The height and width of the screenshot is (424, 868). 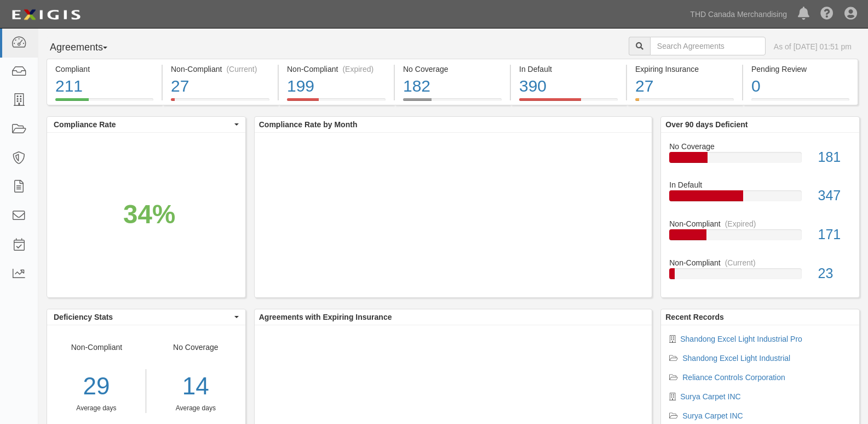 What do you see at coordinates (142, 124) in the screenshot?
I see `span: Compliance Rate` at bounding box center [142, 124].